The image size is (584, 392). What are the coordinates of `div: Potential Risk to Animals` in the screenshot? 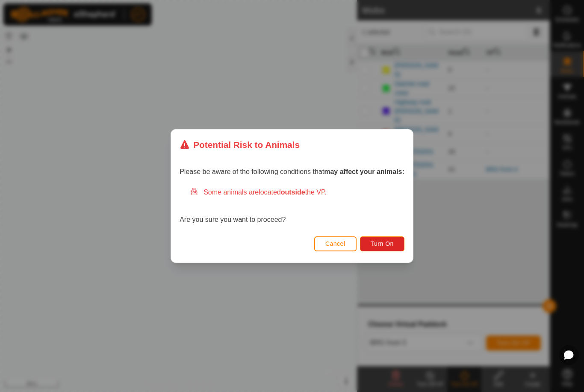 It's located at (239, 144).